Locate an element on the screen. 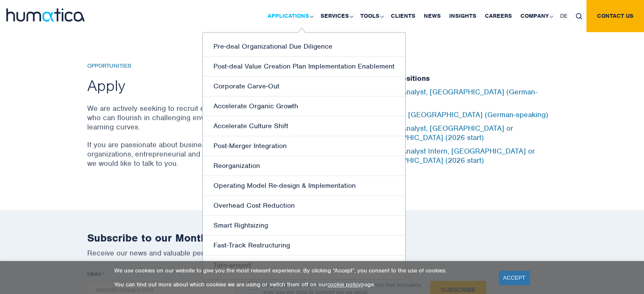 This screenshot has height=294, width=644. span: DE is located at coordinates (564, 15).